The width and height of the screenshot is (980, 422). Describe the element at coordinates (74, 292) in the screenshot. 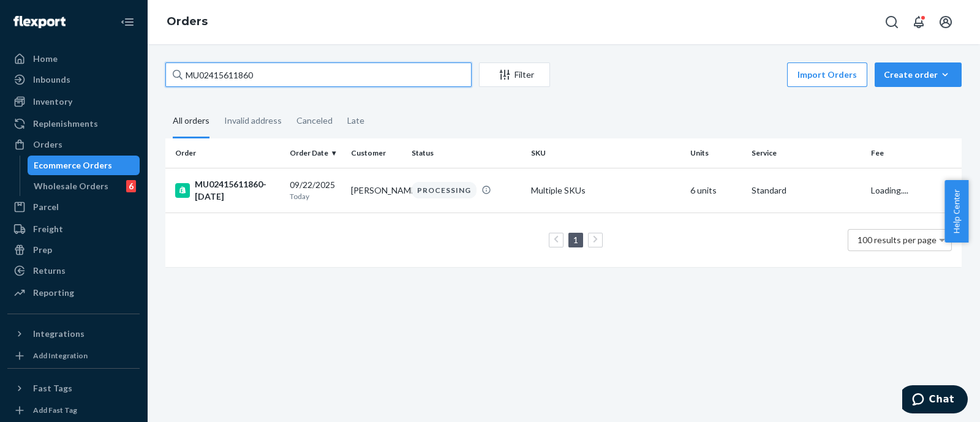

I see `a: Reporting` at that location.